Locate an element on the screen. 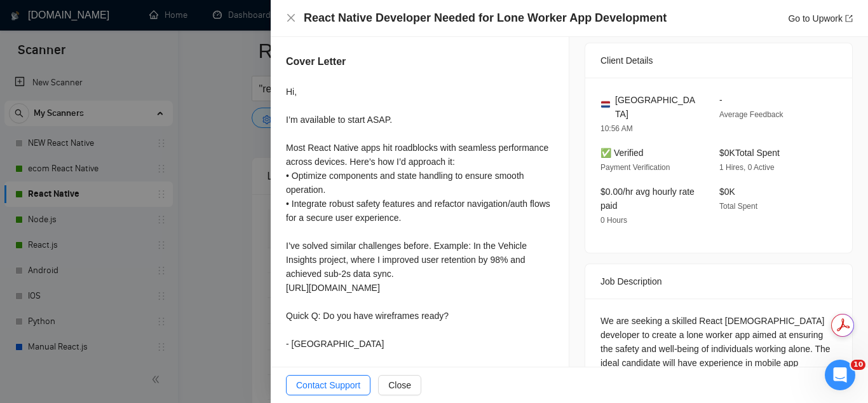 This screenshot has height=403, width=868. span: Contact Support is located at coordinates (328, 385).